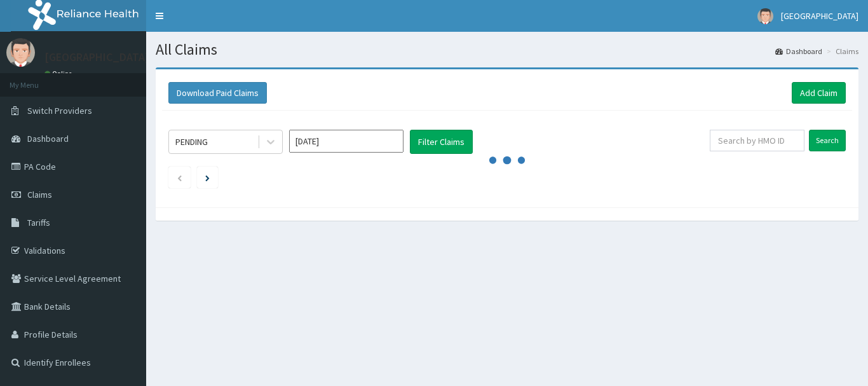 The width and height of the screenshot is (868, 386). What do you see at coordinates (39, 195) in the screenshot?
I see `span: Claims` at bounding box center [39, 195].